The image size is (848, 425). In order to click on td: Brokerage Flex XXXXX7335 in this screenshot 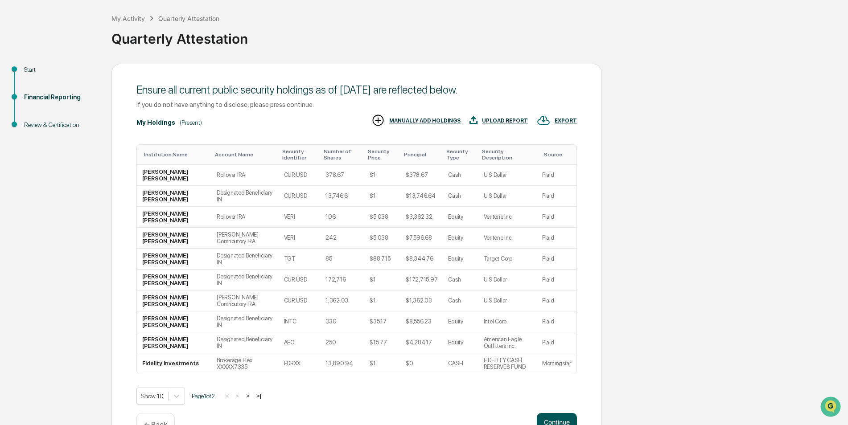, I will do `click(245, 364)`.